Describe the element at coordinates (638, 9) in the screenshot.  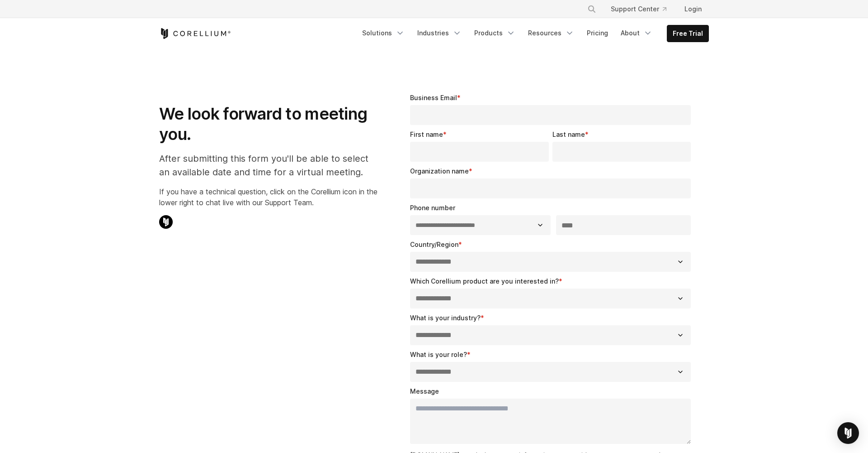
I see `a: Support Center` at that location.